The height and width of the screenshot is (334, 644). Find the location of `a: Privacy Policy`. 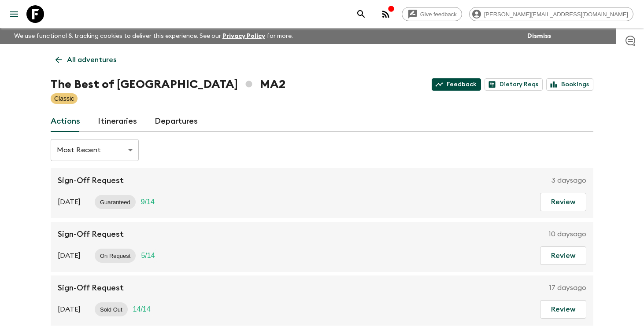

a: Privacy Policy is located at coordinates (243, 36).